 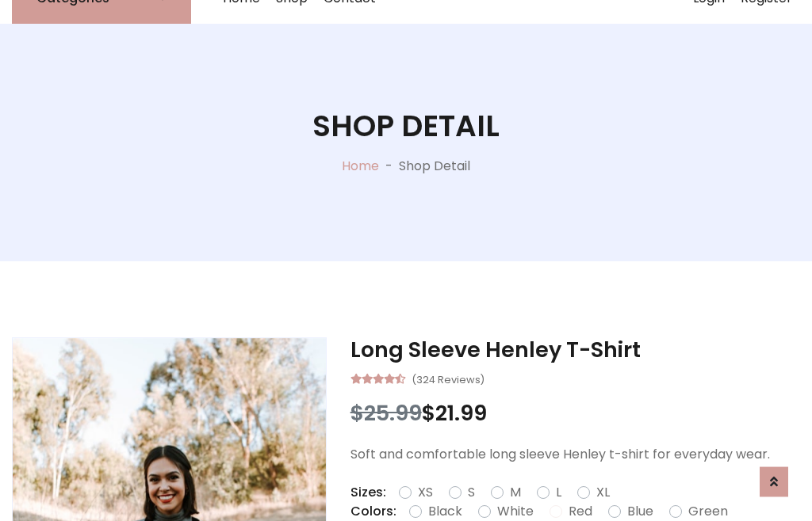 What do you see at coordinates (445, 512) in the screenshot?
I see `label: Black` at bounding box center [445, 512].